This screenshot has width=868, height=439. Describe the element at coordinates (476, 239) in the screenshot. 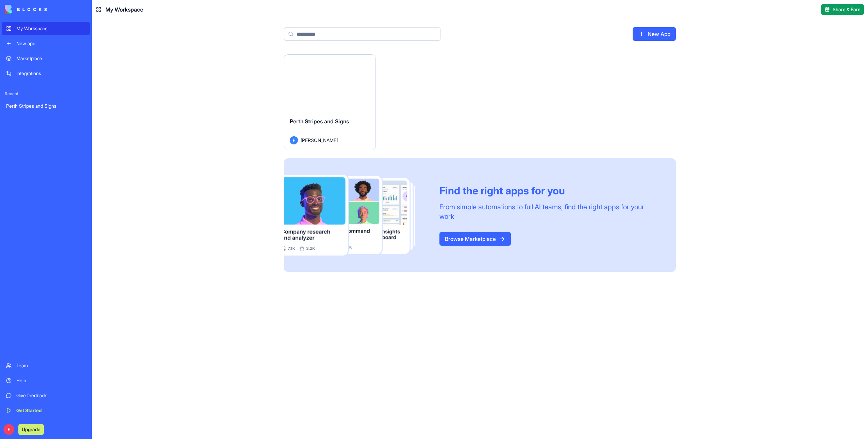

I see `a: Browse Marketplace` at that location.